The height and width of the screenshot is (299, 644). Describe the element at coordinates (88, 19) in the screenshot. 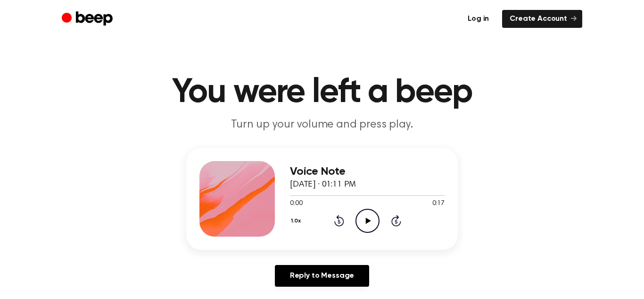

I see `a: Beep` at that location.